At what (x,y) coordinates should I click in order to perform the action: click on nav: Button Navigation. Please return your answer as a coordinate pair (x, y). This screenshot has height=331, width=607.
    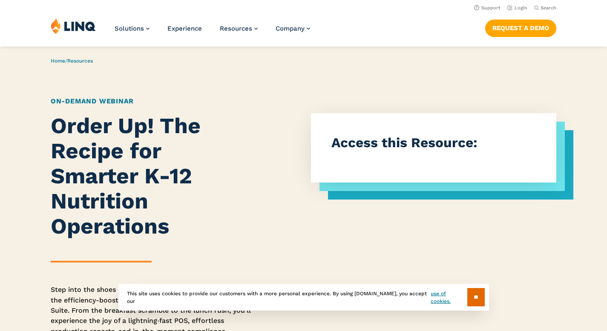
    Looking at the image, I should click on (521, 27).